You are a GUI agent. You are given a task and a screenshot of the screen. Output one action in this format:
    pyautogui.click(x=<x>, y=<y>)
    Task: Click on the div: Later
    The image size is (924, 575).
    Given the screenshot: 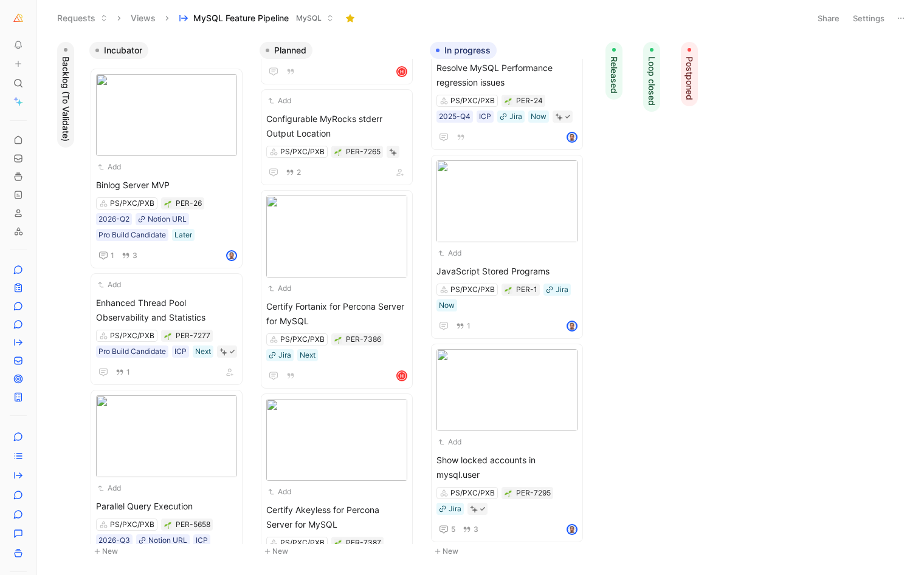 What is the action you would take?
    pyautogui.click(x=183, y=235)
    